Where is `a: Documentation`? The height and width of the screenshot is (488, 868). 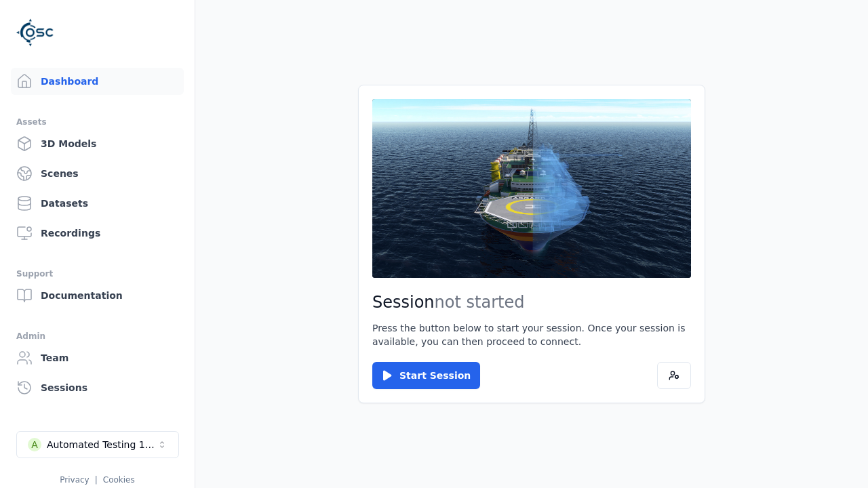 a: Documentation is located at coordinates (97, 295).